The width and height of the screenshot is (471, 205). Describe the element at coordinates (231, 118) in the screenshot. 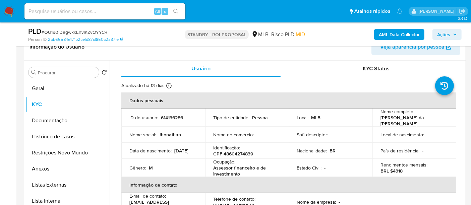

I see `p: Tipo de entidade :` at that location.